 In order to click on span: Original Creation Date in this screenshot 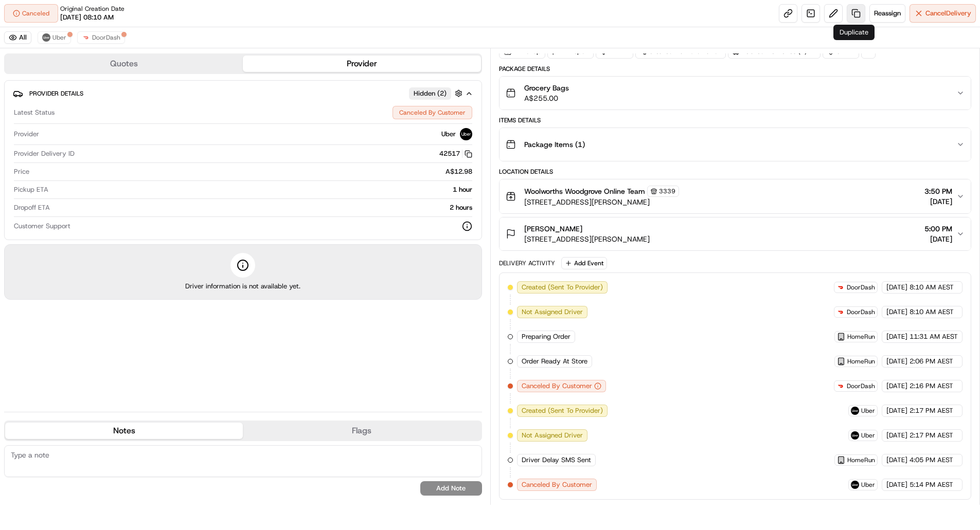, I will do `click(92, 9)`.